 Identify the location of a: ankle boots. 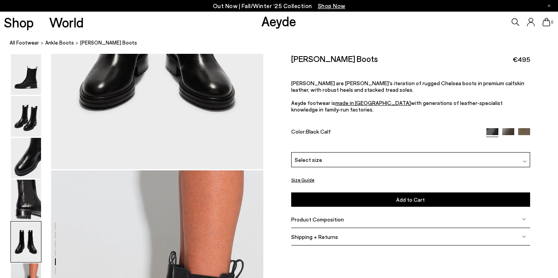
(60, 43).